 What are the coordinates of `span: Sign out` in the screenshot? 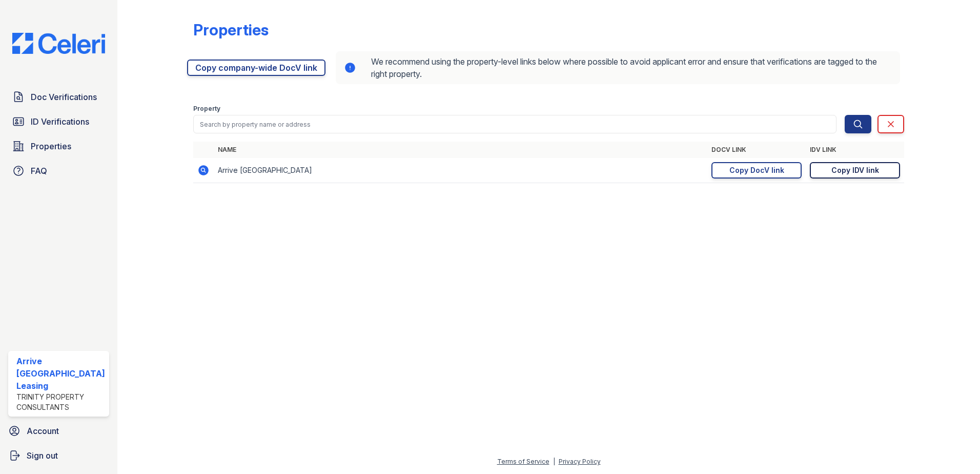 It's located at (42, 455).